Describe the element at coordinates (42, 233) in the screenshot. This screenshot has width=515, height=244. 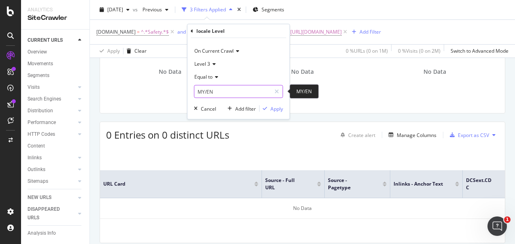
I see `div: Analysis Info` at that location.